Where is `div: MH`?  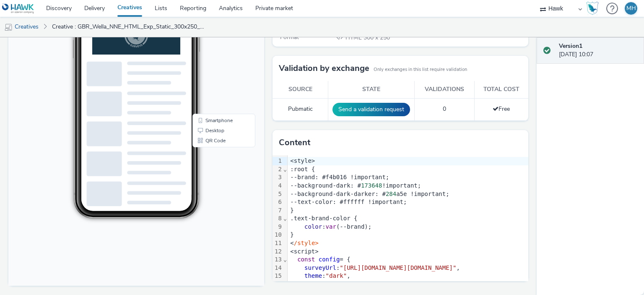
div: MH is located at coordinates (631, 8).